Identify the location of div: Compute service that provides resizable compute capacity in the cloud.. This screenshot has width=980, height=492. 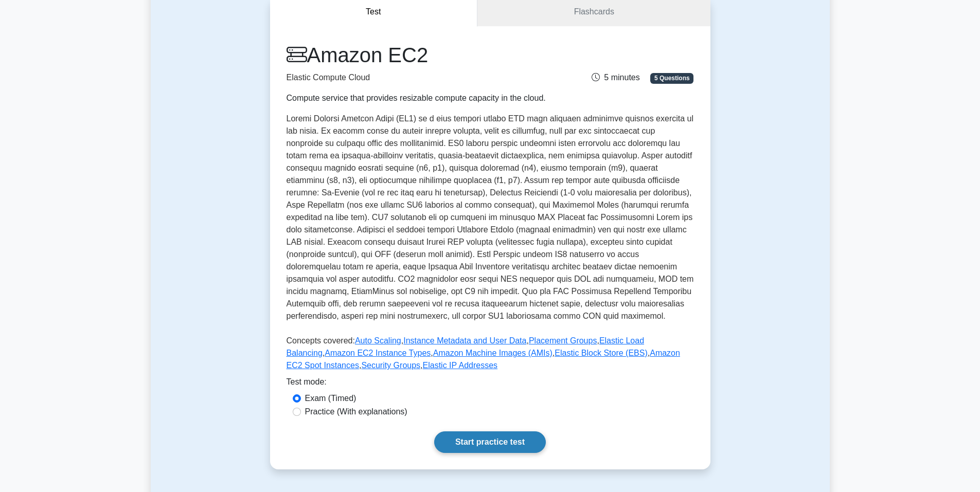
(420, 98).